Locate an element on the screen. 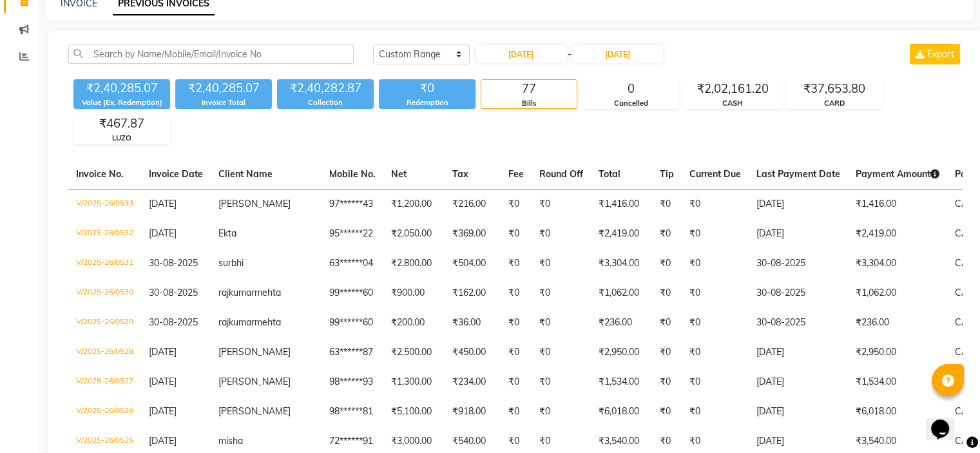  td: ₹216.00 is located at coordinates (472, 203).